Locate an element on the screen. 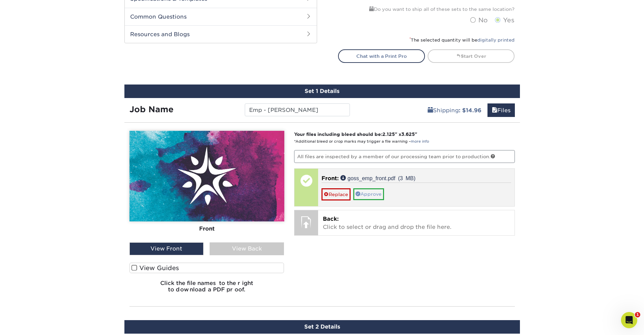  span: 2.125 is located at coordinates (389, 134).